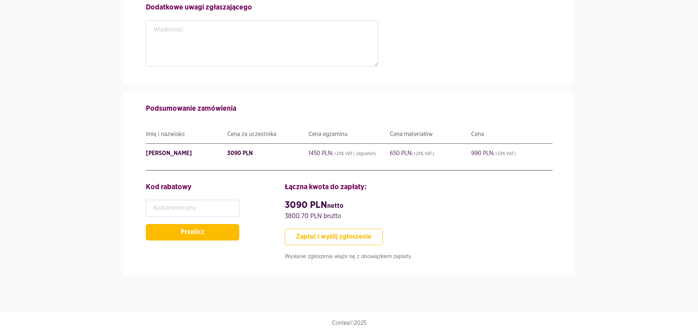 The height and width of the screenshot is (334, 698). What do you see at coordinates (313, 216) in the screenshot?
I see `span: 3800.70 PLN brutto` at bounding box center [313, 216].